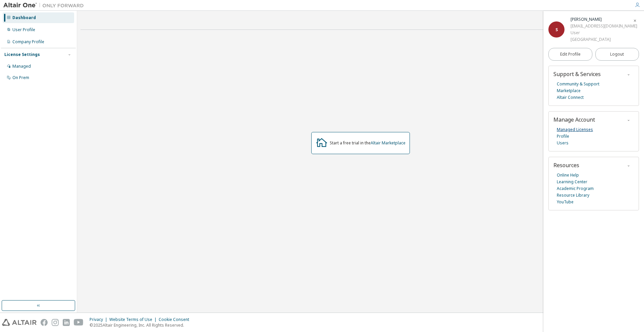 The width and height of the screenshot is (644, 332). What do you see at coordinates (563, 143) in the screenshot?
I see `a: Users` at bounding box center [563, 143].